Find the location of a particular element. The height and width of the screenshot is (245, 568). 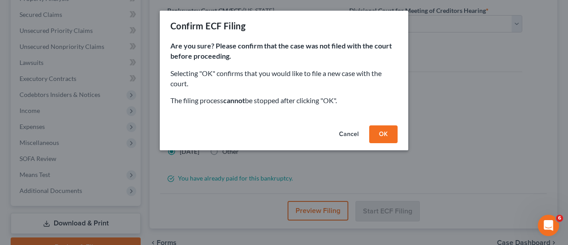

button: OK is located at coordinates (384, 134).